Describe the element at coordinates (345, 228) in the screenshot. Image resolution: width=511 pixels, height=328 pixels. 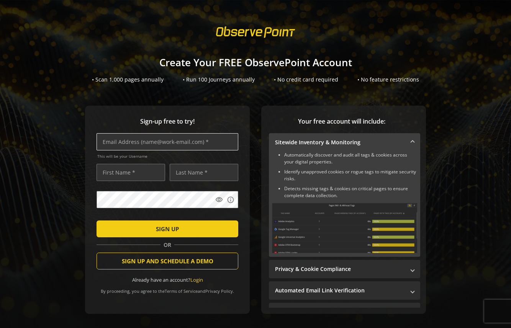
I see `img: Sitewide Inventory & Monitoring` at that location.